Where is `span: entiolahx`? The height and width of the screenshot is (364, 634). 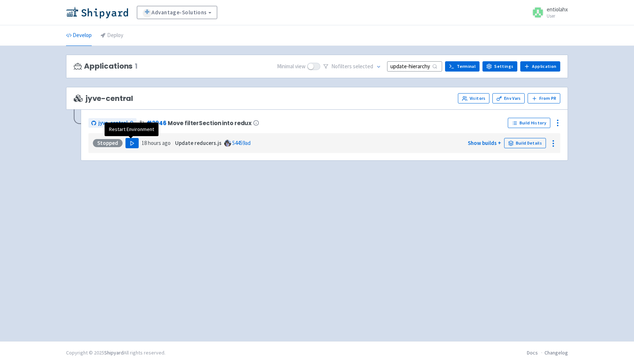 span: entiolahx is located at coordinates (557, 9).